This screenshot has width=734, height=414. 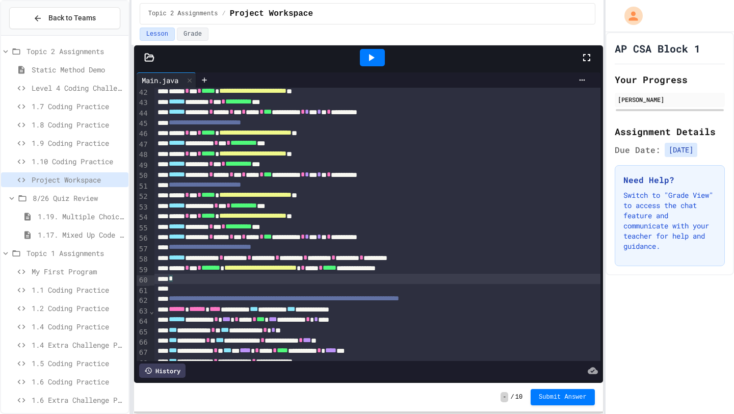 What do you see at coordinates (143, 280) in the screenshot?
I see `div: 60` at bounding box center [143, 280].